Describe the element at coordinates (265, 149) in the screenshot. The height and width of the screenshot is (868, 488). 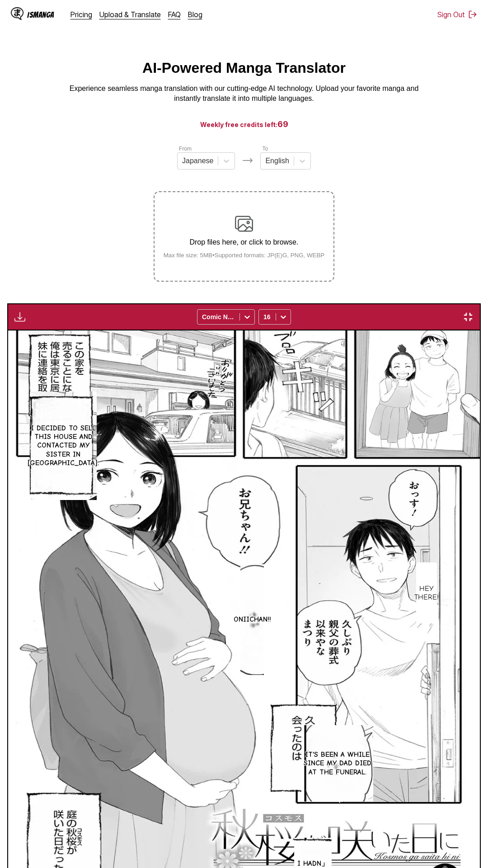
I see `label: To` at that location.